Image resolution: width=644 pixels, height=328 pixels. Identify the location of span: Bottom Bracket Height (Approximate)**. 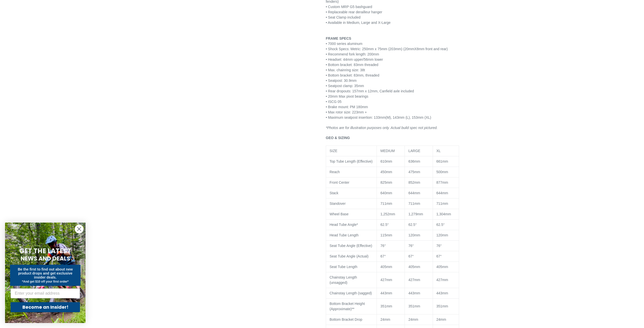
(347, 306).